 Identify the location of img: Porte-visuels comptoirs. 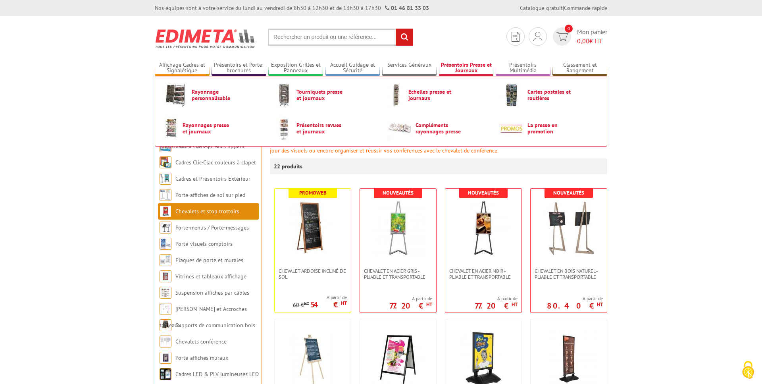
(165, 244).